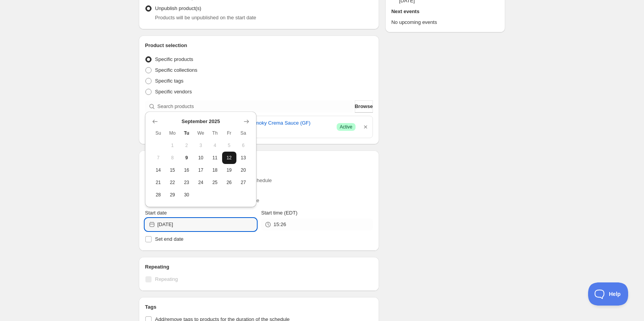  What do you see at coordinates (243, 146) in the screenshot?
I see `span: 6` at bounding box center [243, 146].